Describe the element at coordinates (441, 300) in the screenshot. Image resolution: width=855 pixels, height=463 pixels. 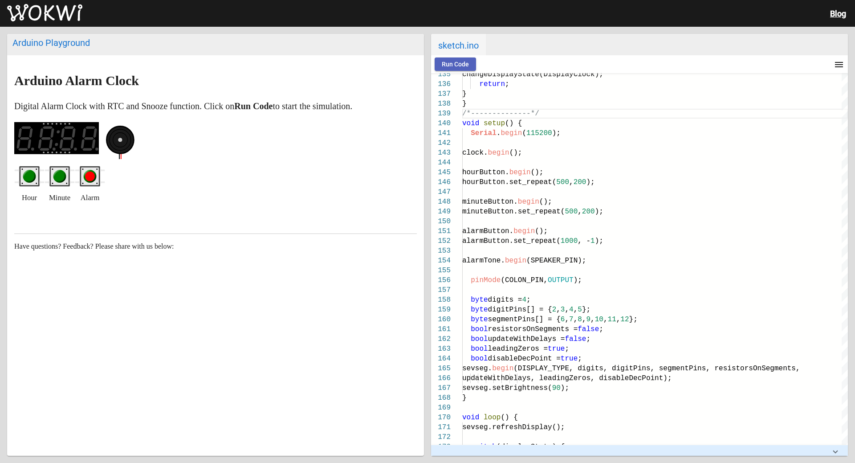
I see `div: 158` at that location.